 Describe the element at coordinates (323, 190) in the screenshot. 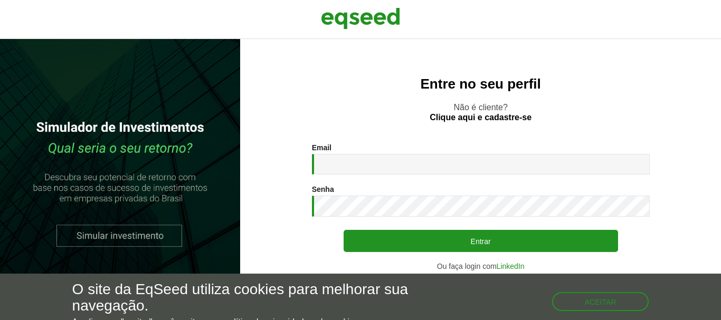

I see `label: Senha` at that location.